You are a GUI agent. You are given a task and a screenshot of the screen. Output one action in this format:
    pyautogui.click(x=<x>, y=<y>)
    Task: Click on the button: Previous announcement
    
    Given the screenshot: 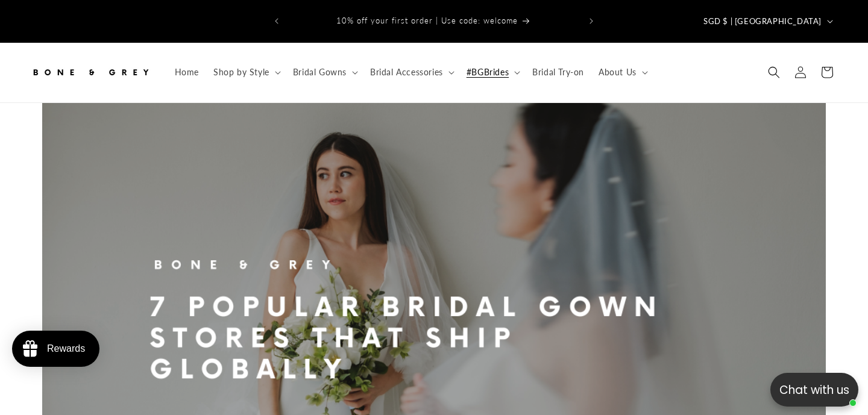 What is the action you would take?
    pyautogui.click(x=277, y=21)
    